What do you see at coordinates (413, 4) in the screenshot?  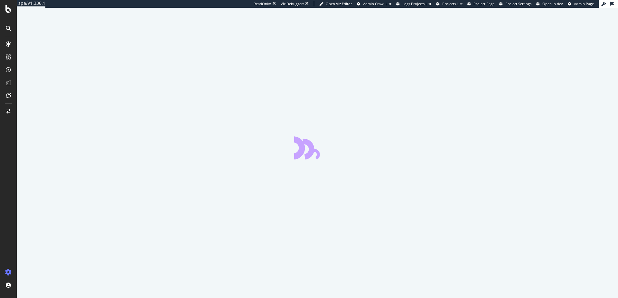 I see `a: Logs Projects List` at bounding box center [413, 4].